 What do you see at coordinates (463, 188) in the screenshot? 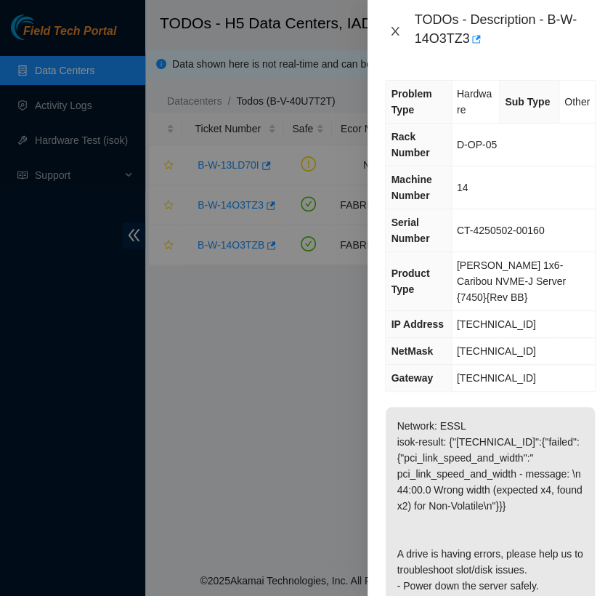
I see `span: 14` at bounding box center [463, 188].